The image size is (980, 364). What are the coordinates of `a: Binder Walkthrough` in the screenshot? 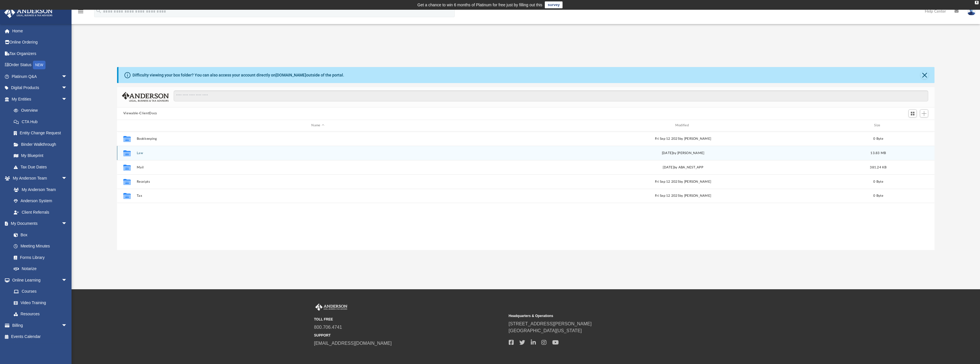 It's located at (42, 145).